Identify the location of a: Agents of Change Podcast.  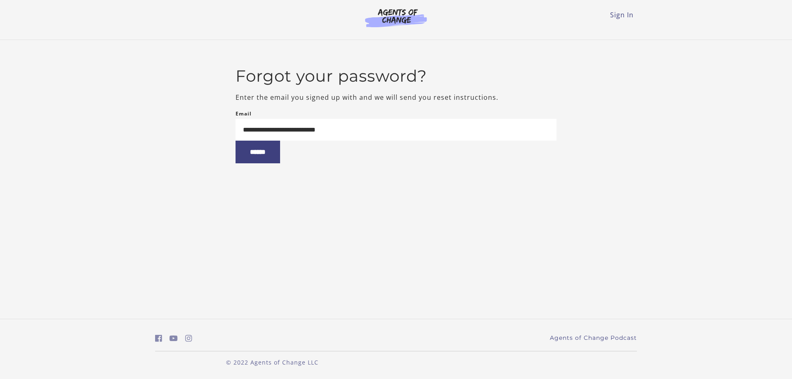
(593, 338).